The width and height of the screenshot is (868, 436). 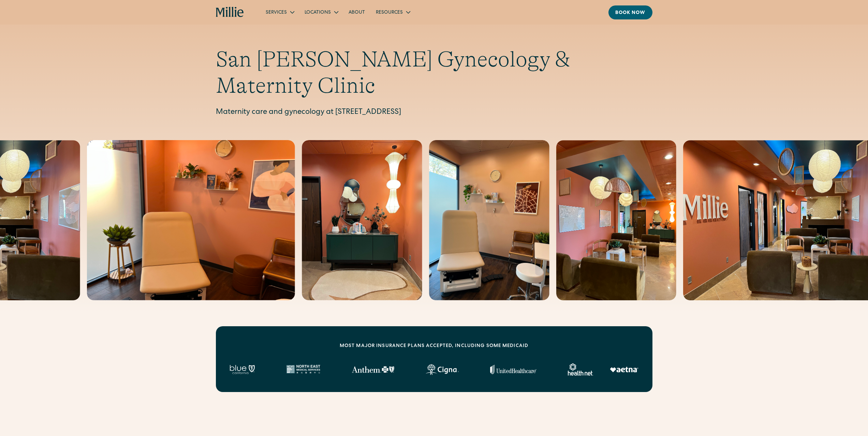 What do you see at coordinates (303, 369) in the screenshot?
I see `img: North East Medical Services logo` at bounding box center [303, 369].